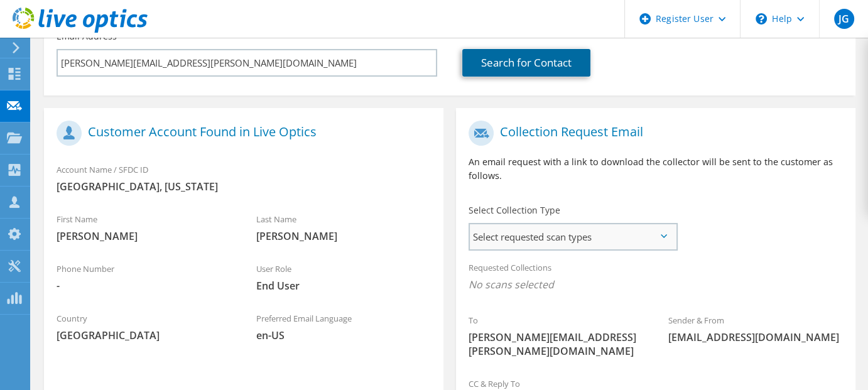 The width and height of the screenshot is (868, 390). What do you see at coordinates (844, 19) in the screenshot?
I see `span: JG` at bounding box center [844, 19].